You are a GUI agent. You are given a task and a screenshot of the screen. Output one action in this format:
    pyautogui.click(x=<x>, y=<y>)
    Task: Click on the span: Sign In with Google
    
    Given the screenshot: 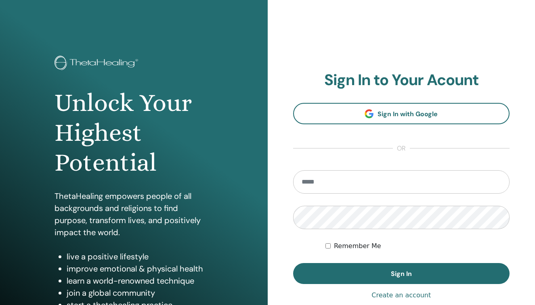 What is the action you would take?
    pyautogui.click(x=407, y=114)
    